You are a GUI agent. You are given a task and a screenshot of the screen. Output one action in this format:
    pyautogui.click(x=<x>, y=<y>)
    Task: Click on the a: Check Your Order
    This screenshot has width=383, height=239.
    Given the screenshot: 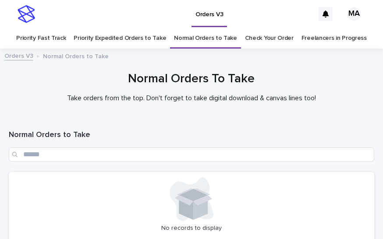 What is the action you would take?
    pyautogui.click(x=269, y=38)
    